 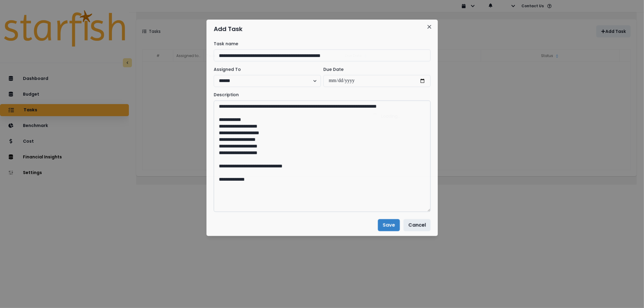 I want to click on button: Close, so click(x=429, y=27).